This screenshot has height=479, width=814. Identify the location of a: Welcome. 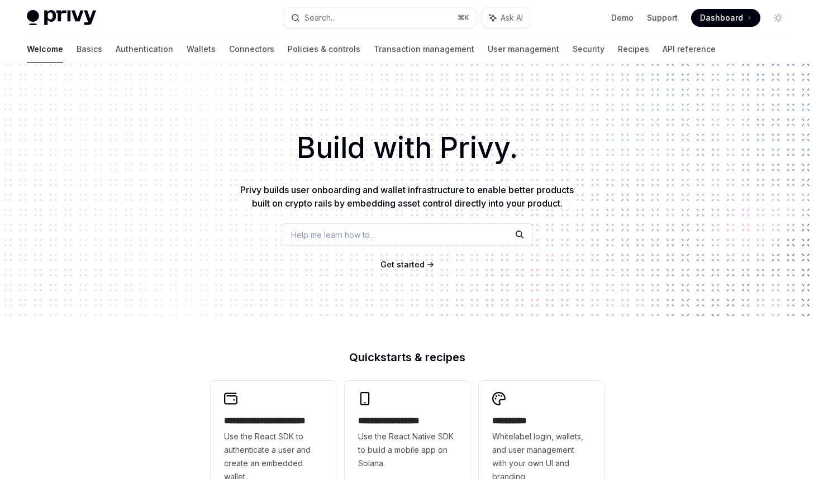
(45, 49).